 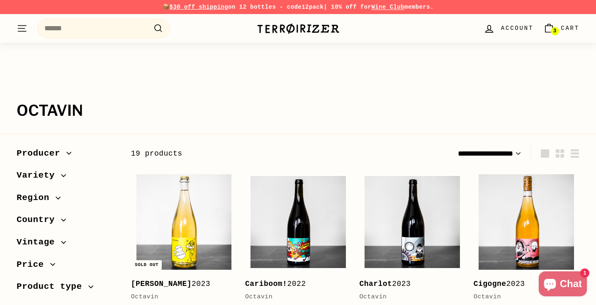 What do you see at coordinates (67, 156) in the screenshot?
I see `button: Producer` at bounding box center [67, 156].